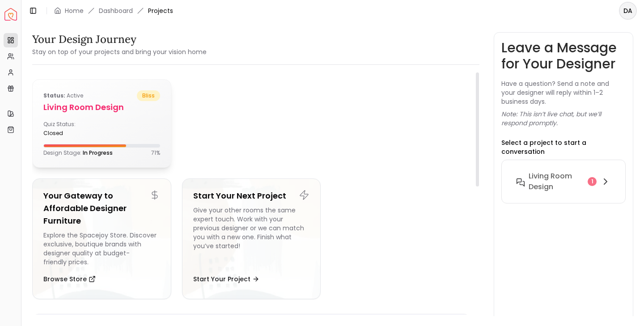 The height and width of the screenshot is (326, 644). I want to click on span: bliss, so click(149, 95).